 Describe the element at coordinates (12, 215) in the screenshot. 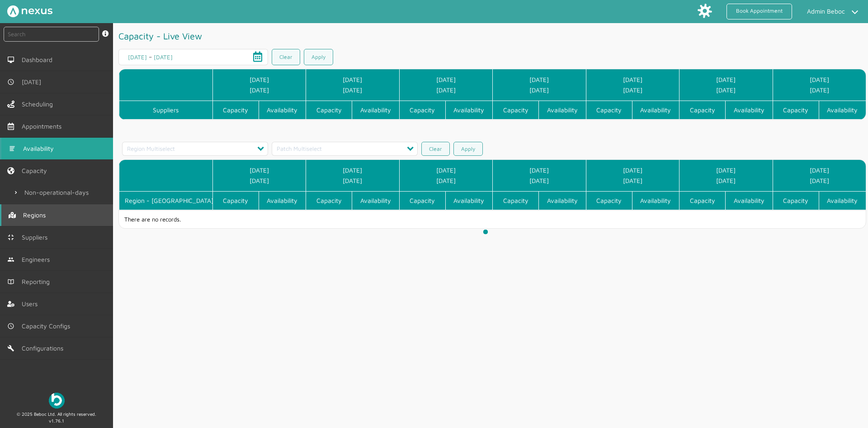

I see `img: regions.left-menu.svg` at that location.